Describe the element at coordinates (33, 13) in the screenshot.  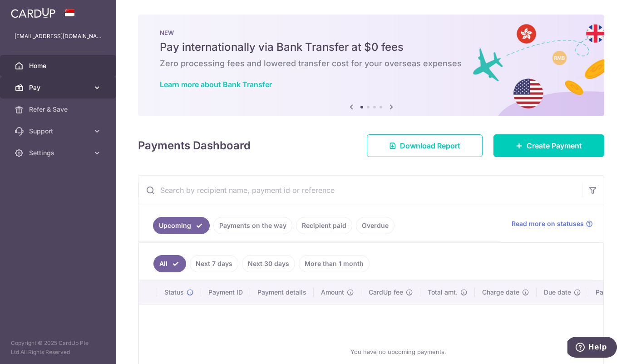
I see `img: CardUp` at that location.